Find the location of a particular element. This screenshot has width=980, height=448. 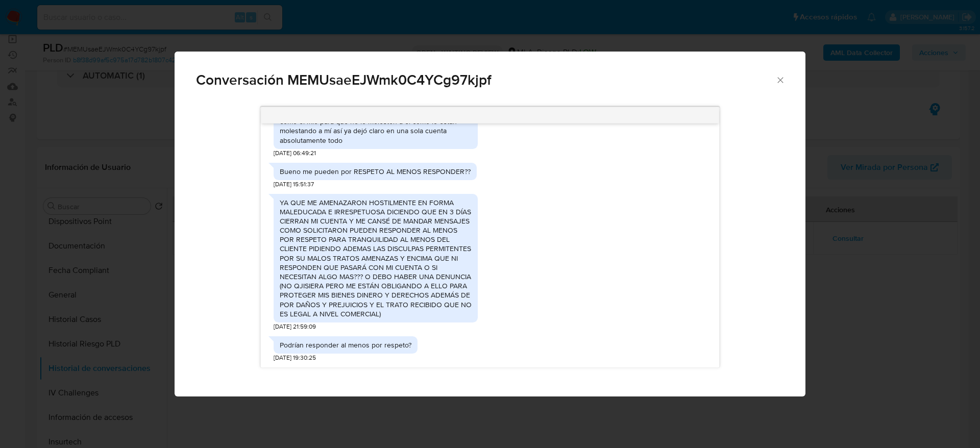

div: Bueno me pueden por RESPETO AL MENOS RESPONDER?? is located at coordinates (375, 171).